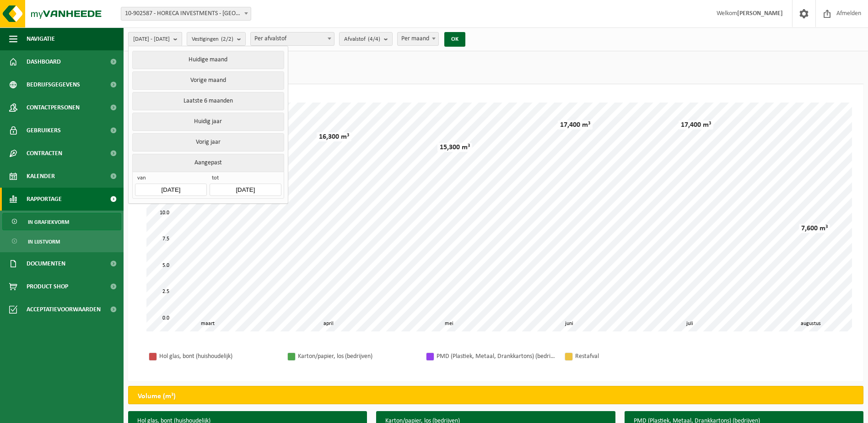  Describe the element at coordinates (156, 396) in the screenshot. I see `h2: Volume (m³)` at that location.